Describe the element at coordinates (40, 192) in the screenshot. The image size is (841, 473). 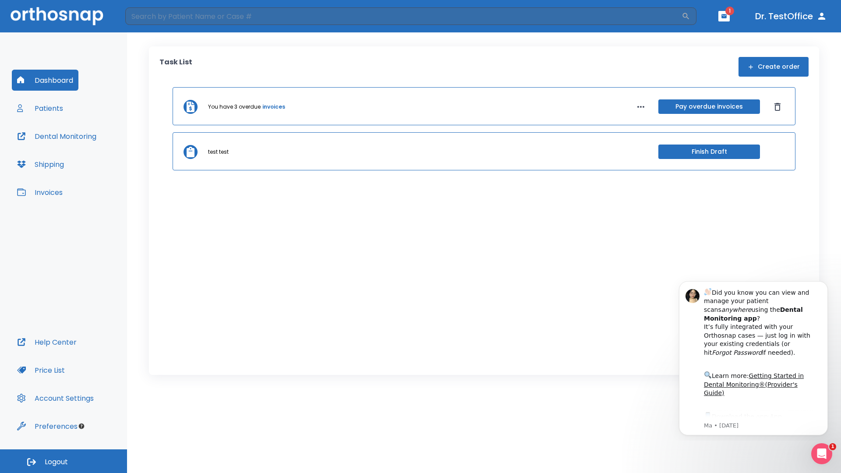
I see `button: Invoices` at that location.